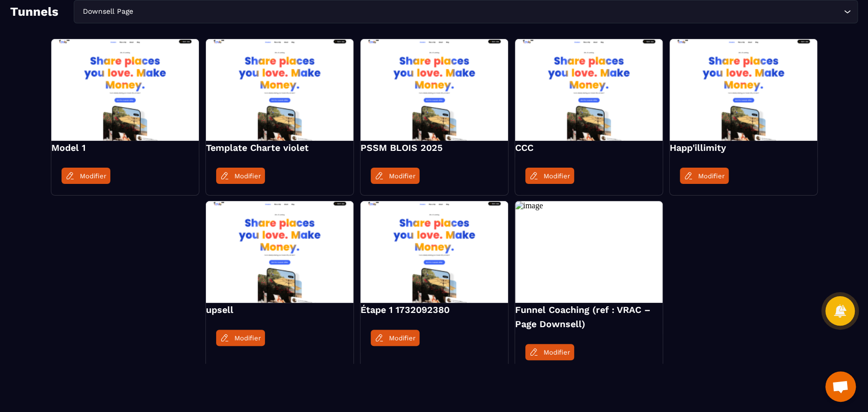 The height and width of the screenshot is (412, 868). I want to click on div: Mở cuộc trò chuyện, so click(840, 387).